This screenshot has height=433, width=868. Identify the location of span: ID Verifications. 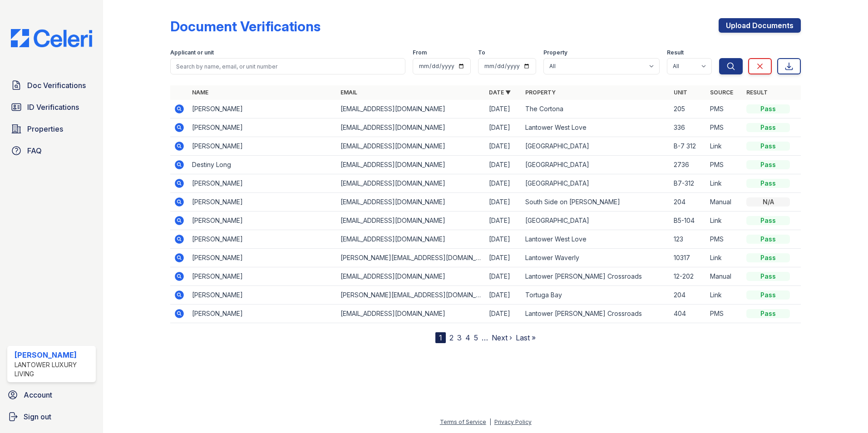
(53, 107).